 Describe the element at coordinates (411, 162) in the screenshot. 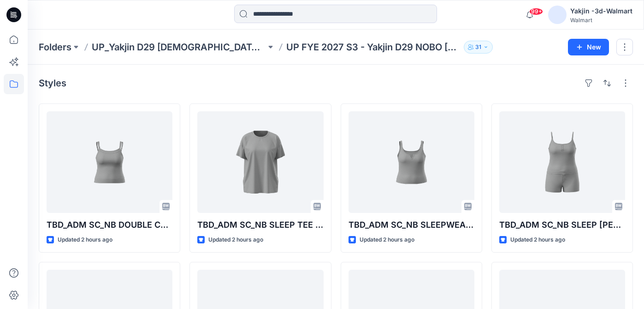

I see `a: TBD_ADM SC_NB SLEEPWEAR BRAMI` at that location.